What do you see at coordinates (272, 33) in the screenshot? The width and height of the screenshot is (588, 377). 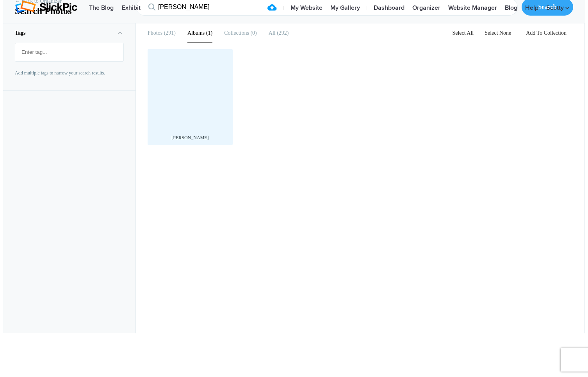 I see `b: All` at bounding box center [272, 33].